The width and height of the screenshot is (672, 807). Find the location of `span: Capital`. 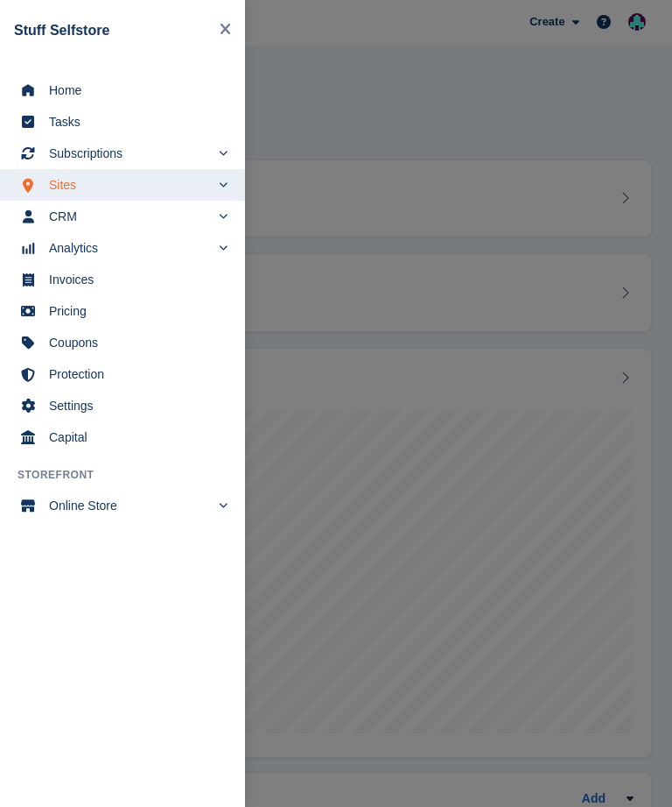

span: Capital is located at coordinates (133, 437).